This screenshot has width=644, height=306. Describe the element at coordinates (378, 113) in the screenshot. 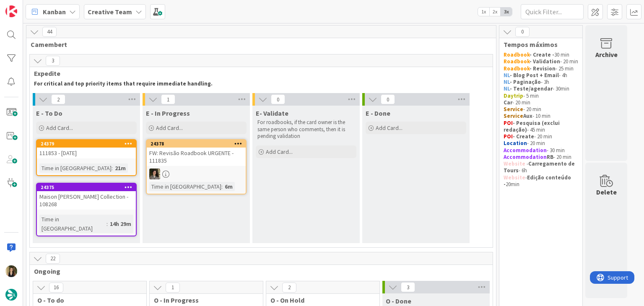

I see `span: E - Done` at that location.